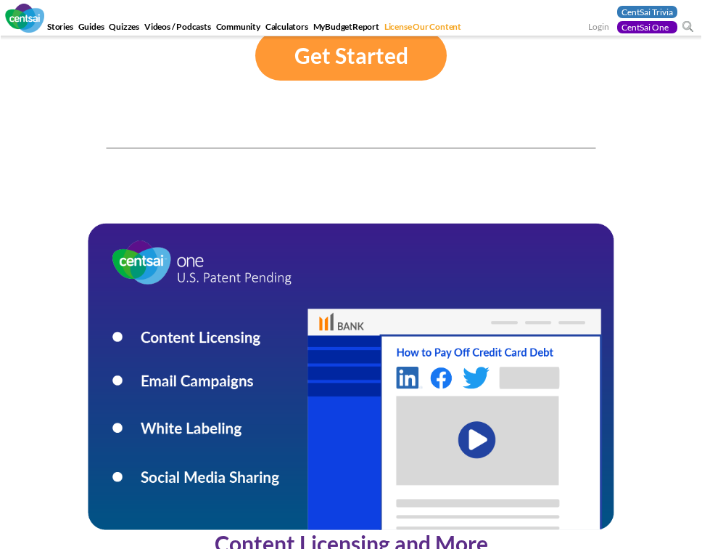  I want to click on a: Videos / Podcasts, so click(178, 28).